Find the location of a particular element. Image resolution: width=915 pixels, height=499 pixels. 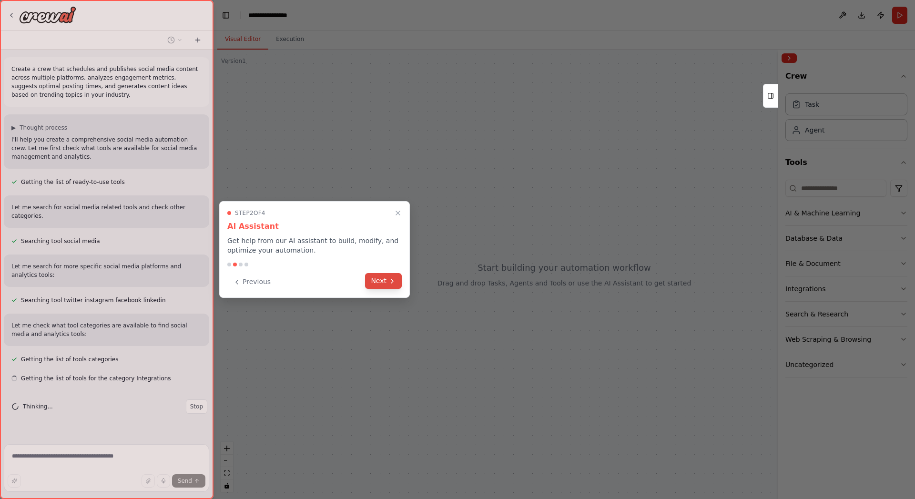

button: Next is located at coordinates (383, 281).